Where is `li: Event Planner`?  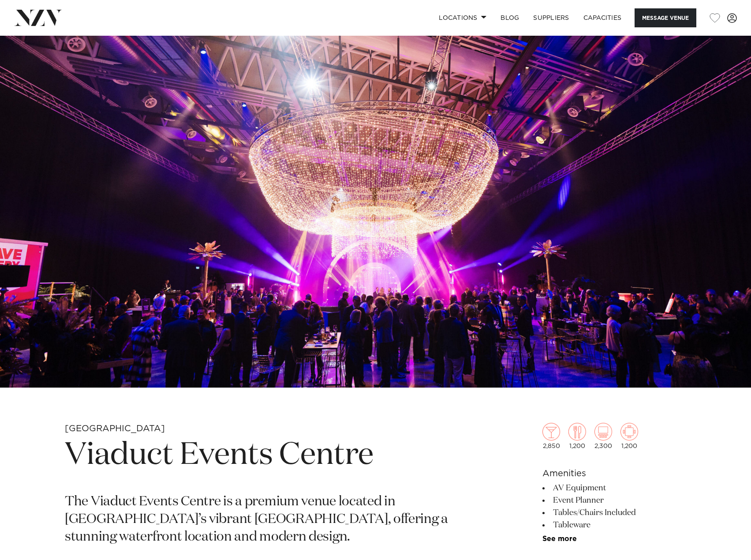
li: Event Planner is located at coordinates (614, 500).